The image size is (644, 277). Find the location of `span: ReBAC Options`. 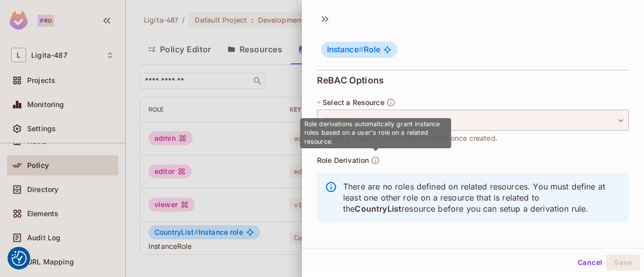

span: ReBAC Options is located at coordinates (350, 81).